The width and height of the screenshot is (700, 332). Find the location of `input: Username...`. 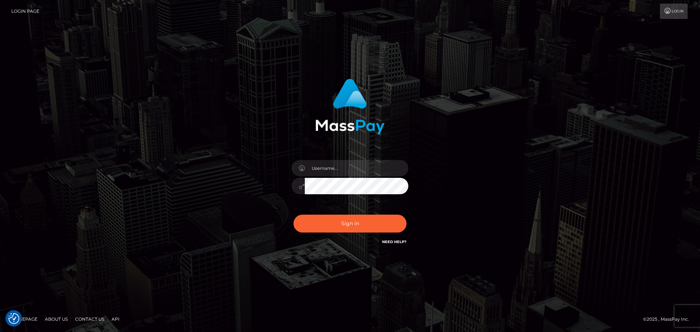

input: Username... is located at coordinates (357, 168).